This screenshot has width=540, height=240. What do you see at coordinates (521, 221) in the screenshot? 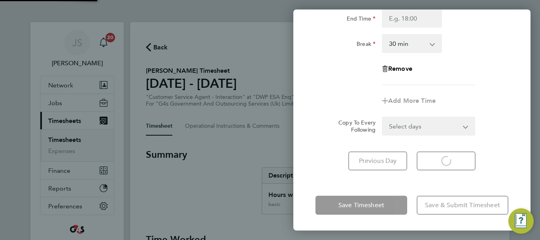
I see `button: Engage Resource Center` at bounding box center [521, 221].